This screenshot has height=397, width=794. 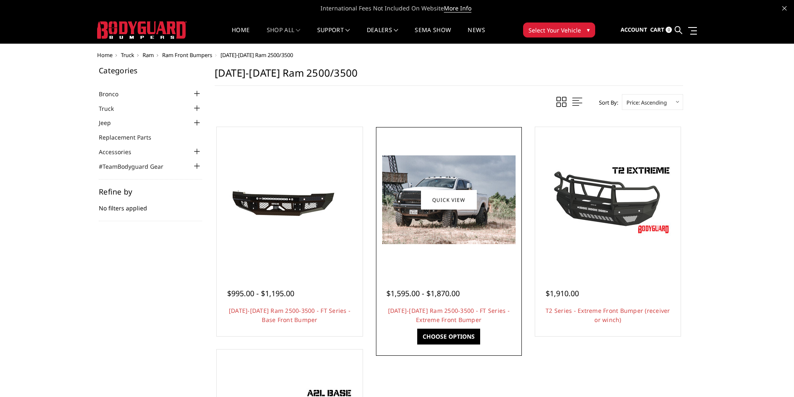 I want to click on a: T2 Series - Extreme Front Bumper (receiver or winch), so click(x=607, y=315).